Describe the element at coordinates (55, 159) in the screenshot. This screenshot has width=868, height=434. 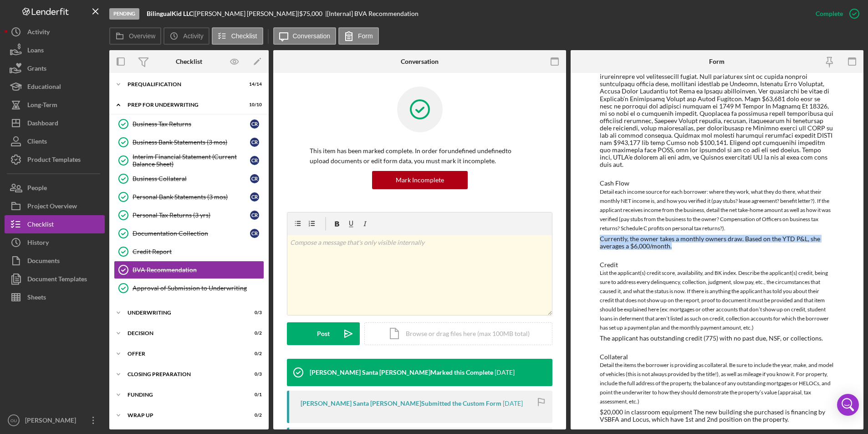
I see `a: Product Templates` at that location.